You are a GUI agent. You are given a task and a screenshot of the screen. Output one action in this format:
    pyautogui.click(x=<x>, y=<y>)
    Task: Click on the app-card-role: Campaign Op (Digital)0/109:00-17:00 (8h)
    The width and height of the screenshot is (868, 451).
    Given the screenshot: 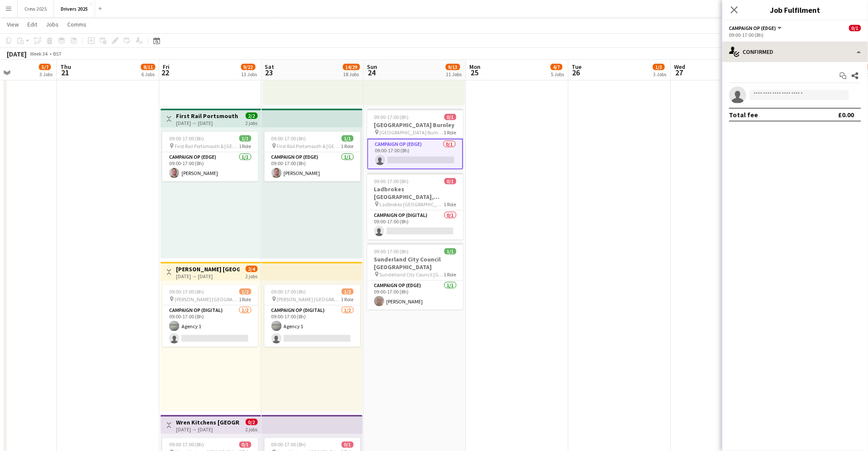 What is the action you would take?
    pyautogui.click(x=415, y=225)
    